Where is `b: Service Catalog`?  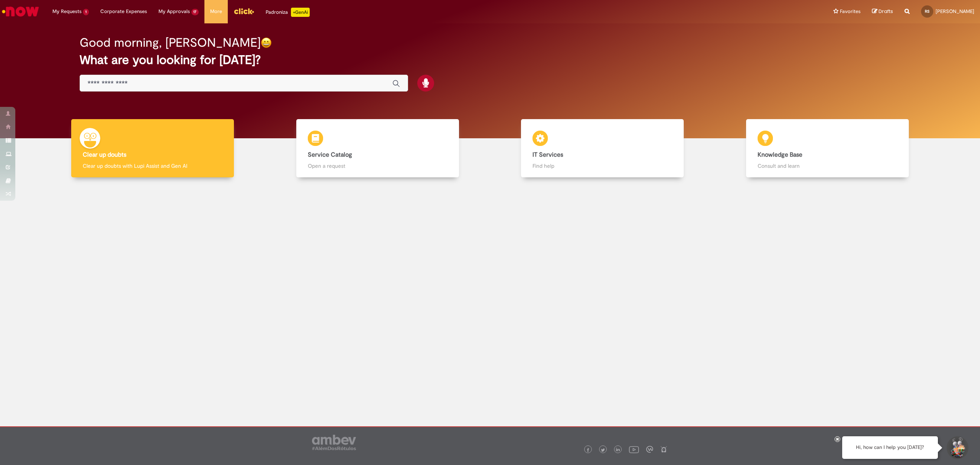 b: Service Catalog is located at coordinates (330, 155).